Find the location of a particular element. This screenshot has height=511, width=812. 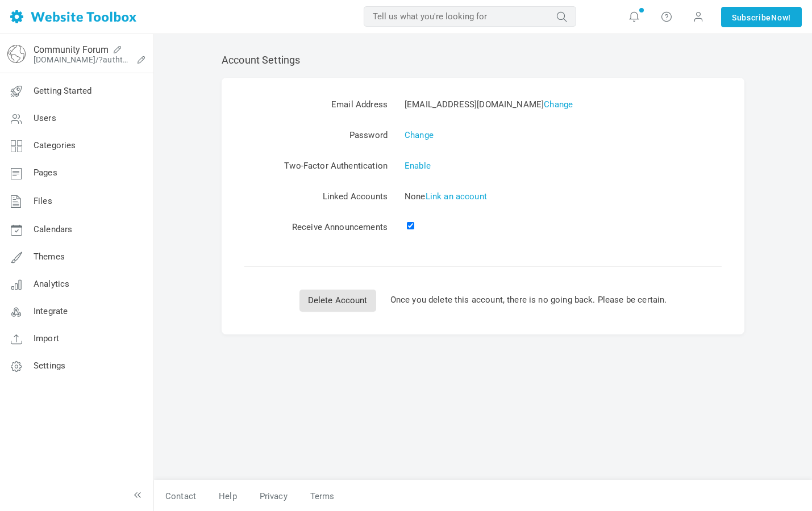

a: Terms is located at coordinates (317, 496).